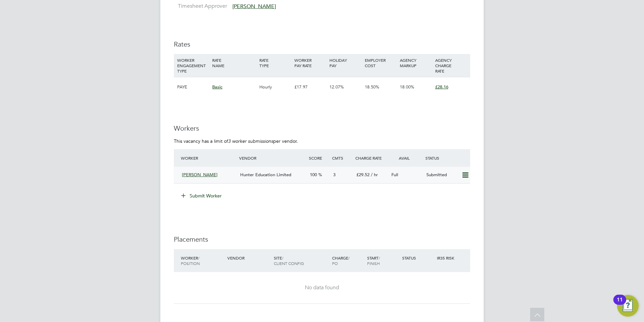  Describe the element at coordinates (289, 260) in the screenshot. I see `span: / Client Config` at that location.